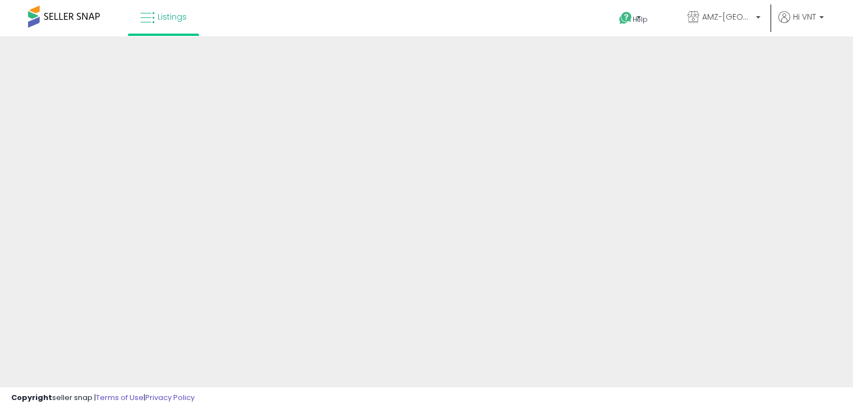 Image resolution: width=853 pixels, height=409 pixels. What do you see at coordinates (640, 19) in the screenshot?
I see `span: Help` at bounding box center [640, 19].